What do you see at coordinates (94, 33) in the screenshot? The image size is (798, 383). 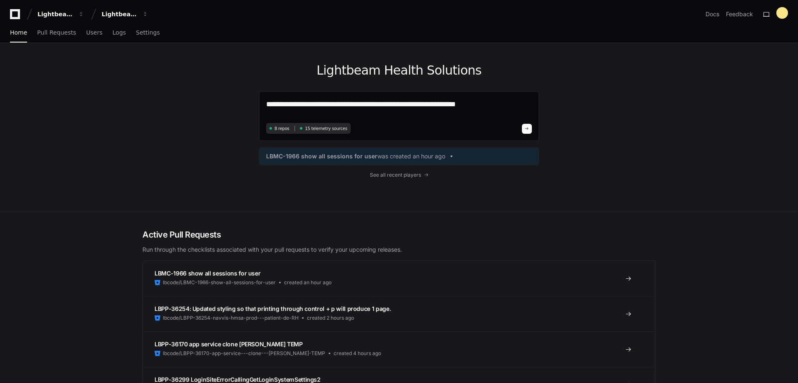 I see `a: Users` at bounding box center [94, 33].